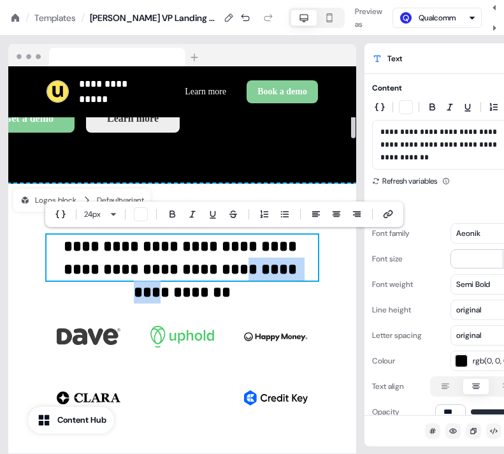 The height and width of the screenshot is (454, 504). What do you see at coordinates (387, 88) in the screenshot?
I see `div: Content` at bounding box center [387, 88].